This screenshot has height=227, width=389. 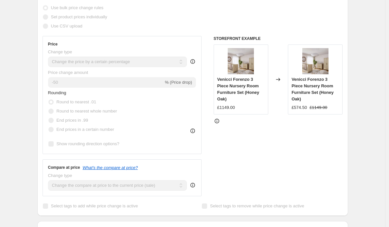 I want to click on h3: Compare at price, so click(x=64, y=168).